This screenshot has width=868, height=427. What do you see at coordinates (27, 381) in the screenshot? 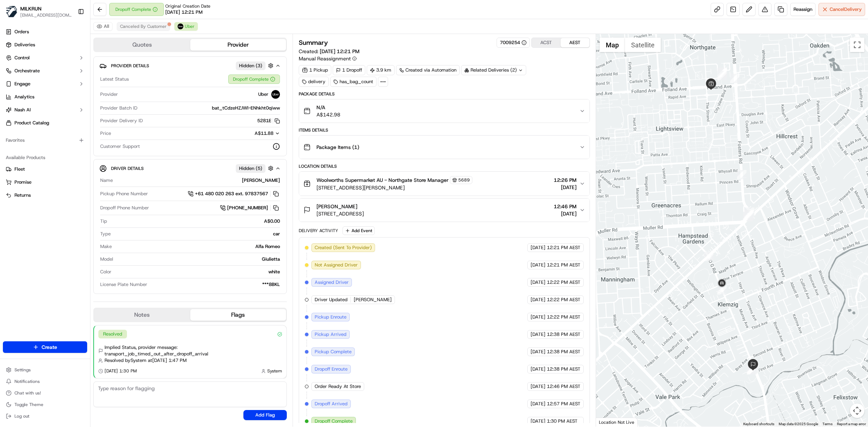
I see `span: Notifications` at bounding box center [27, 381].